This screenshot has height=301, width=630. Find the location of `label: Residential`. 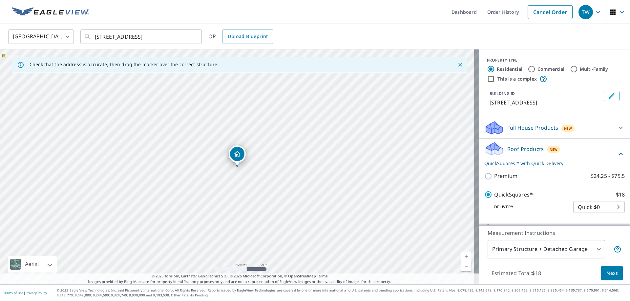

label: Residential is located at coordinates (509, 69).